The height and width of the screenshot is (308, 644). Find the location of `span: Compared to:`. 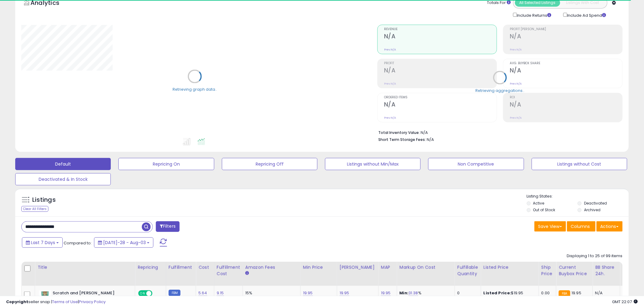

span: Compared to: is located at coordinates (78, 243).